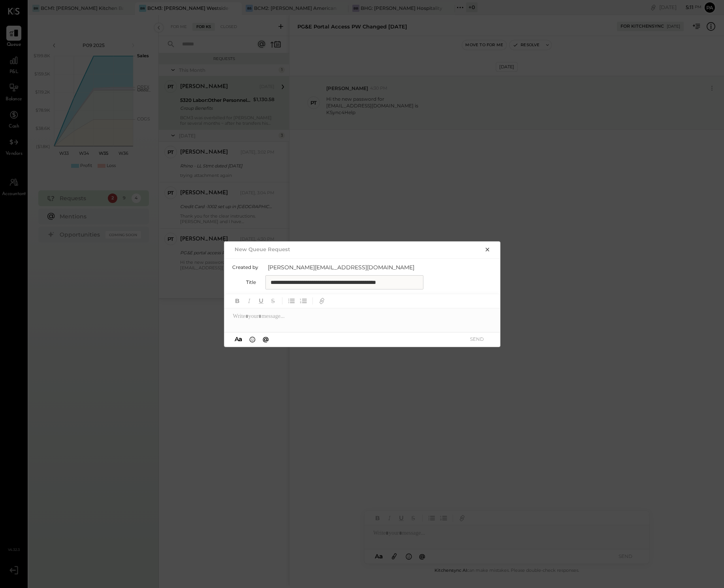 This screenshot has height=588, width=724. What do you see at coordinates (322, 301) in the screenshot?
I see `button: Add URL` at bounding box center [322, 301].